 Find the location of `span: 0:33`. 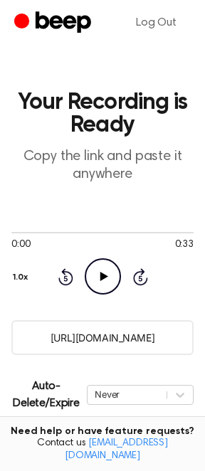

span: 0:33 is located at coordinates (184, 245).